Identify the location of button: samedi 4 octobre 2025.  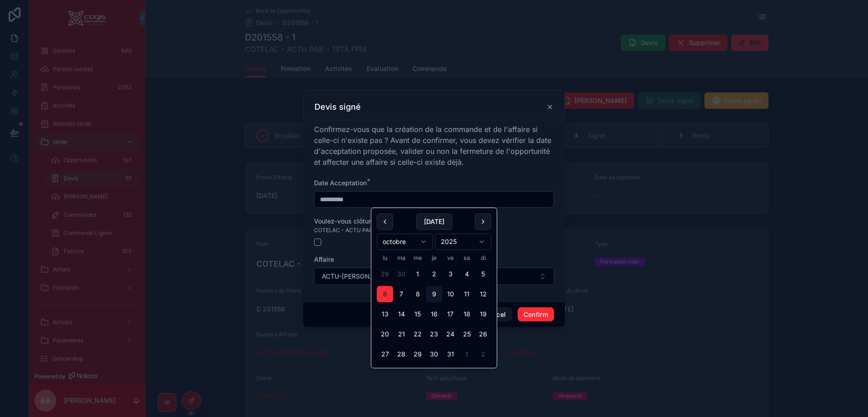
(466, 274).